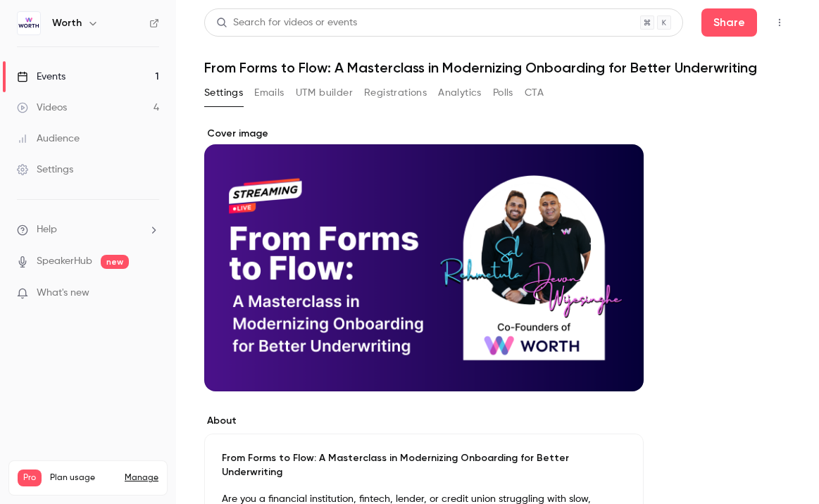 Image resolution: width=819 pixels, height=504 pixels. I want to click on div: Audience, so click(48, 139).